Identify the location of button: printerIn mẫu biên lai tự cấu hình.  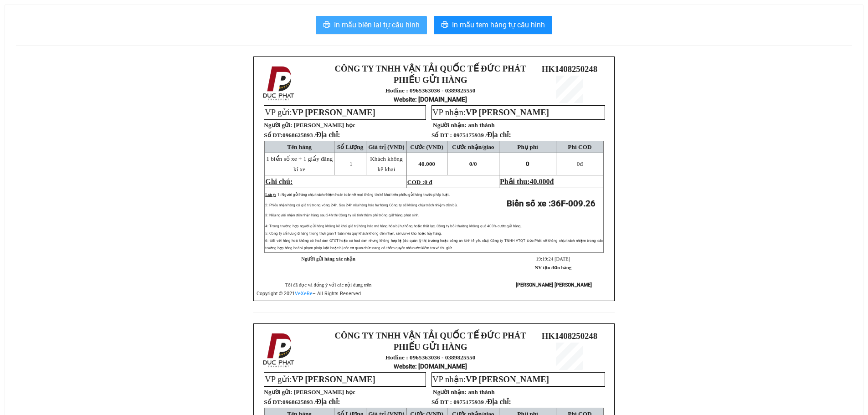
(371, 25).